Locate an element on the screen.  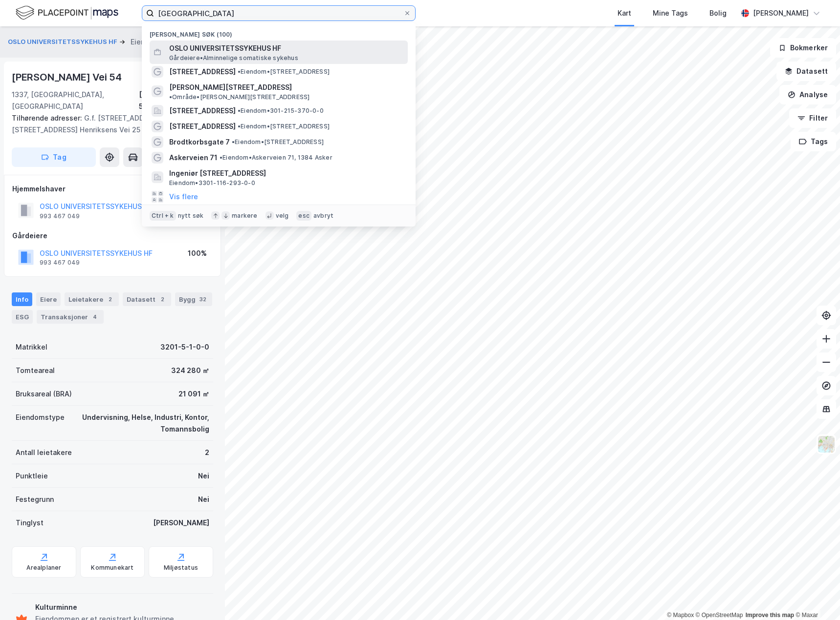
div: velg is located at coordinates (282, 216).